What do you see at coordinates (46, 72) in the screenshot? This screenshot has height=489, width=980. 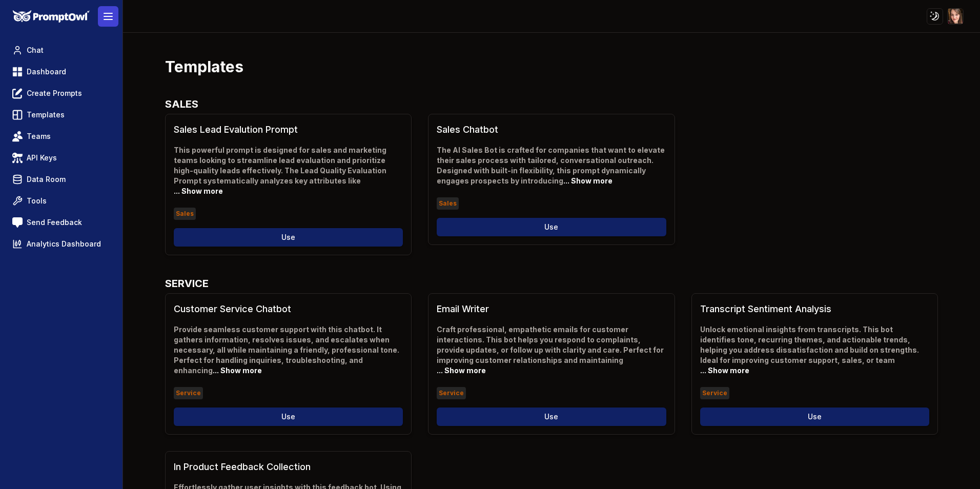 I see `span: Dashboard` at bounding box center [46, 72].